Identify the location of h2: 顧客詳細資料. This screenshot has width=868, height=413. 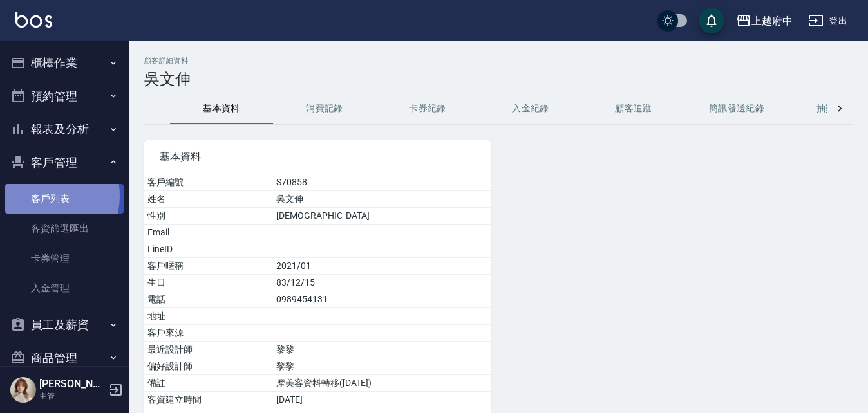
(498, 61).